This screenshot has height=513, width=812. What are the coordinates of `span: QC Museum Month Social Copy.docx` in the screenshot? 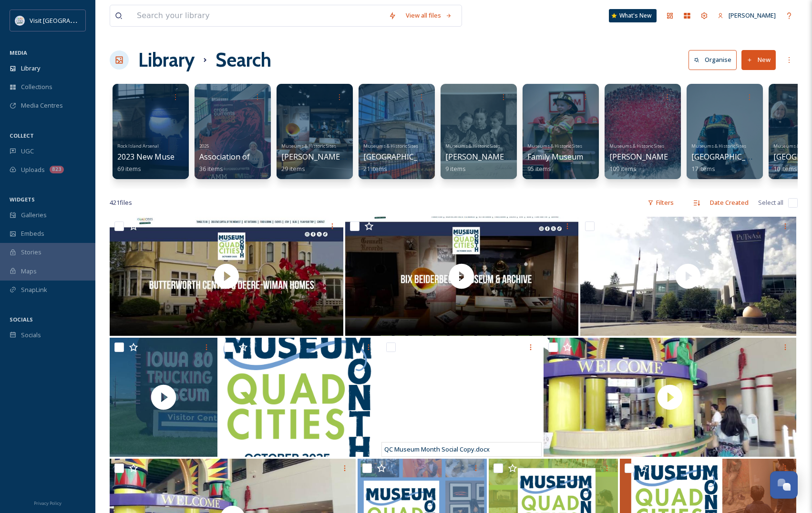 It's located at (437, 449).